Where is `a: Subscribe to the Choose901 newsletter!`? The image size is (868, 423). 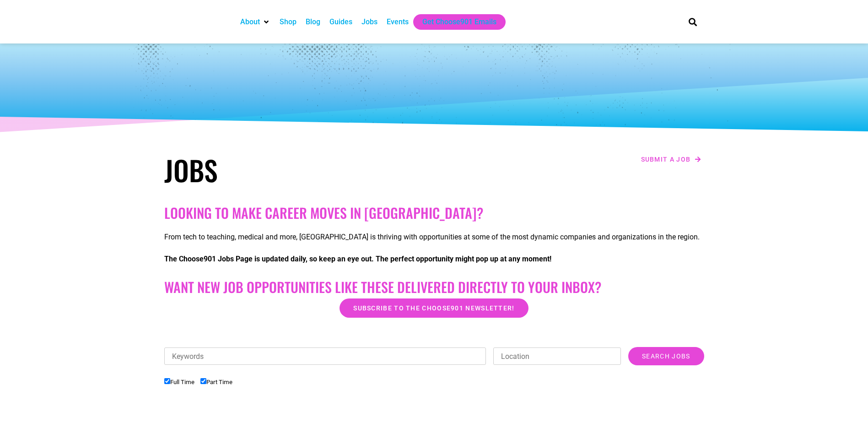 a: Subscribe to the Choose901 newsletter! is located at coordinates (434, 308).